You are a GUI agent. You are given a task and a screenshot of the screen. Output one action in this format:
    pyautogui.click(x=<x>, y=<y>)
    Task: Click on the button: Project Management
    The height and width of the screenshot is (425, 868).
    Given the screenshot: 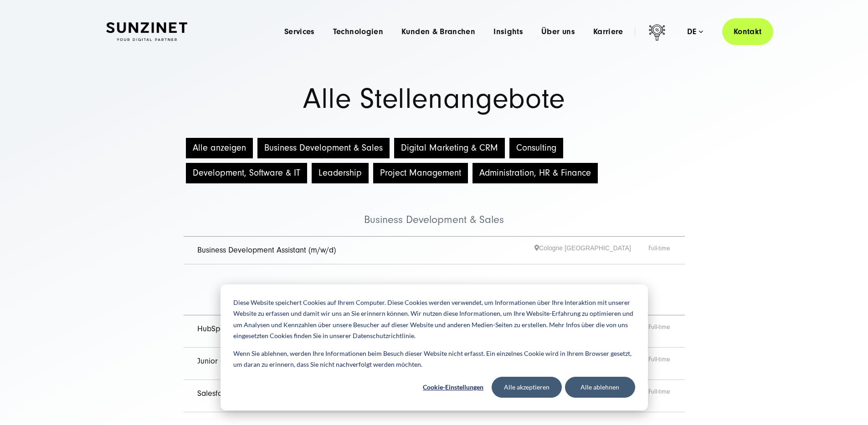 What is the action you would take?
    pyautogui.click(x=421, y=173)
    